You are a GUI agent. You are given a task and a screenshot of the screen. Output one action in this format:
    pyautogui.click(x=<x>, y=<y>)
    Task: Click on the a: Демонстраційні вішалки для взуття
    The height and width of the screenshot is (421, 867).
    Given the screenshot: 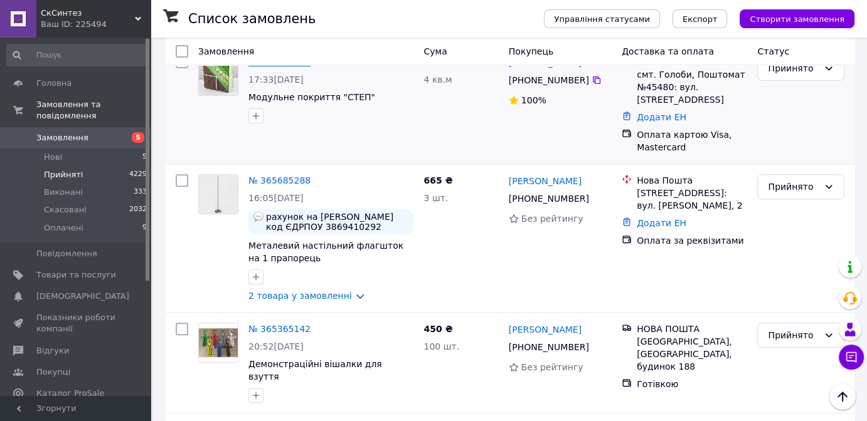 What is the action you would take?
    pyautogui.click(x=315, y=371)
    